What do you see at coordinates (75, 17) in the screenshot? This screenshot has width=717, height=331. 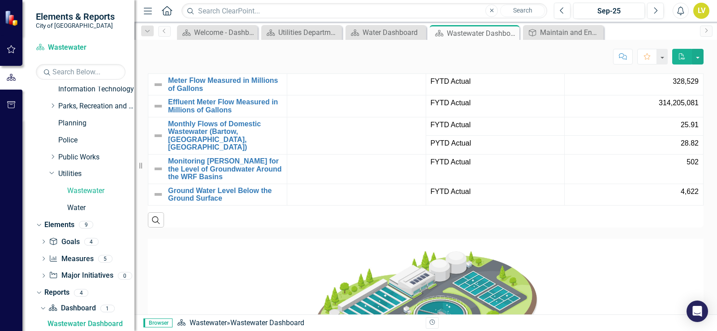 I see `span: Elements & Reports` at bounding box center [75, 17].